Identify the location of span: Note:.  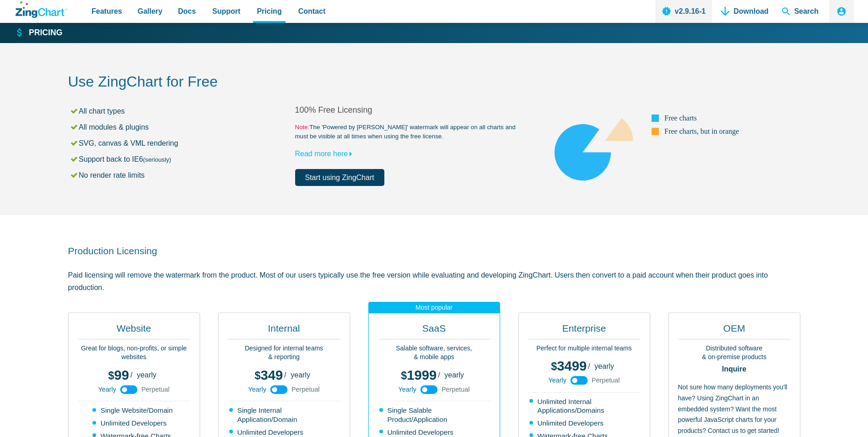
(303, 127).